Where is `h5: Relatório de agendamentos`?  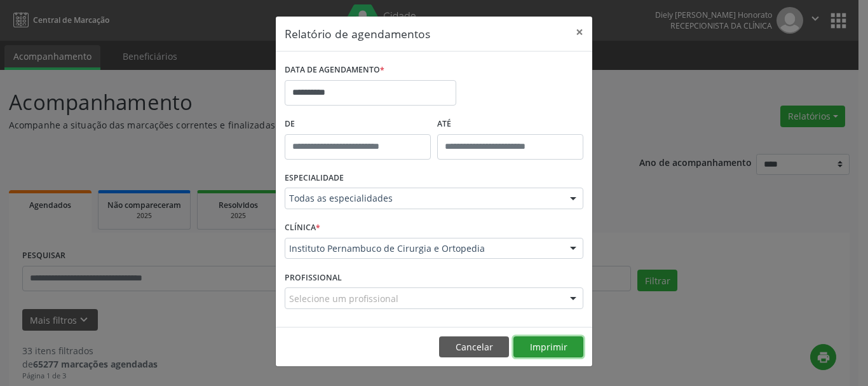
h5: Relatório de agendamentos is located at coordinates (357, 34).